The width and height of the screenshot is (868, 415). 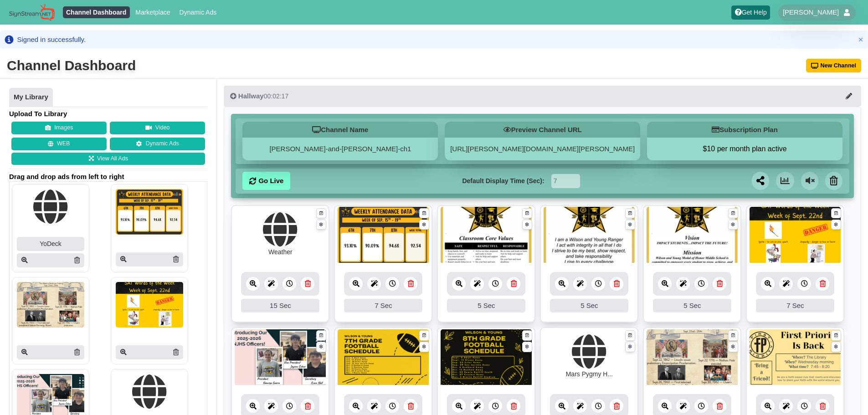 What do you see at coordinates (31, 97) in the screenshot?
I see `a: My Library` at bounding box center [31, 97].